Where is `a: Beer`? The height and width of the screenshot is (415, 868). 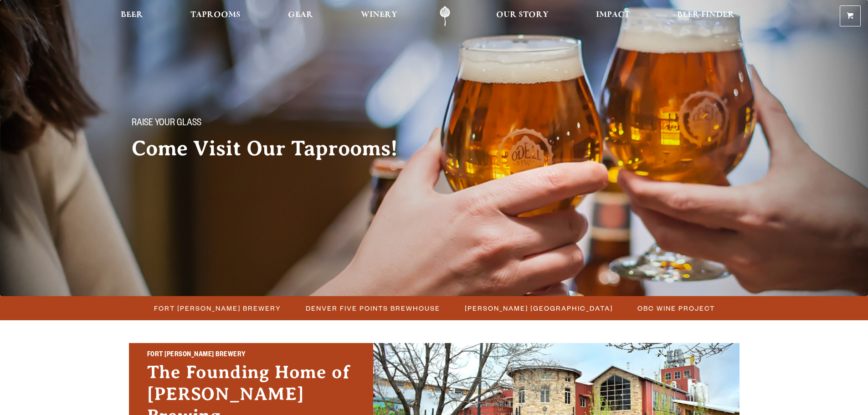
a: Beer is located at coordinates (131, 16).